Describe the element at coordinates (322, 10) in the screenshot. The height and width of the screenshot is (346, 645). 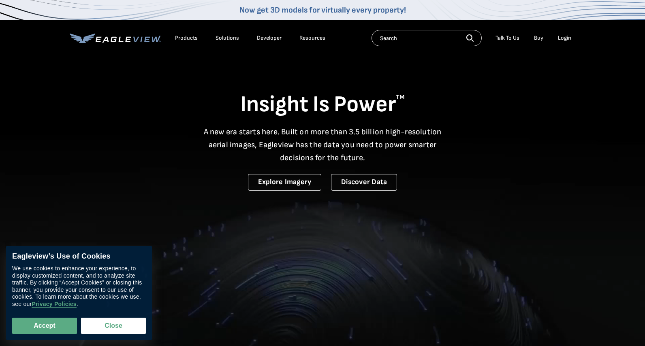
I see `a: Now get 3D models for virtually every property!` at that location.